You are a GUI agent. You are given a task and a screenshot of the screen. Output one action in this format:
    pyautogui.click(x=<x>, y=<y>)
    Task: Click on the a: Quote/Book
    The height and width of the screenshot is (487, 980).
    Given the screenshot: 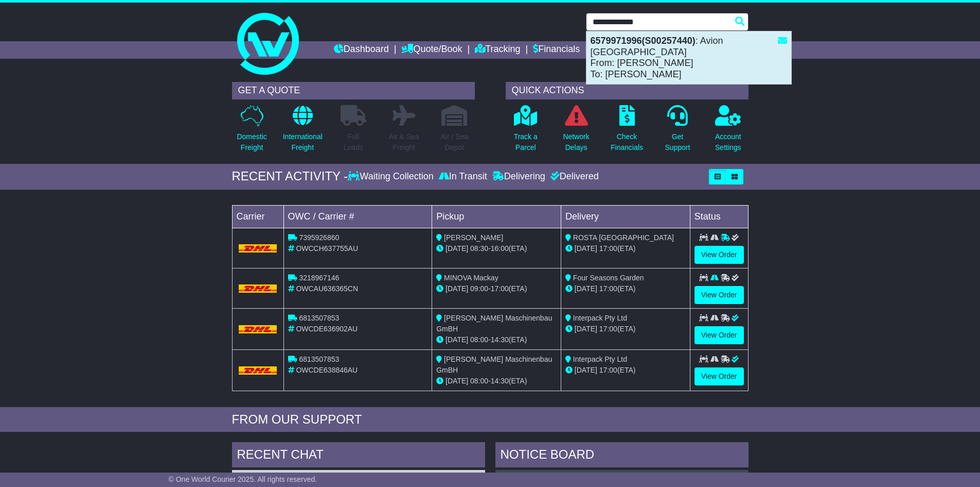 What is the action you would take?
    pyautogui.click(x=431, y=50)
    